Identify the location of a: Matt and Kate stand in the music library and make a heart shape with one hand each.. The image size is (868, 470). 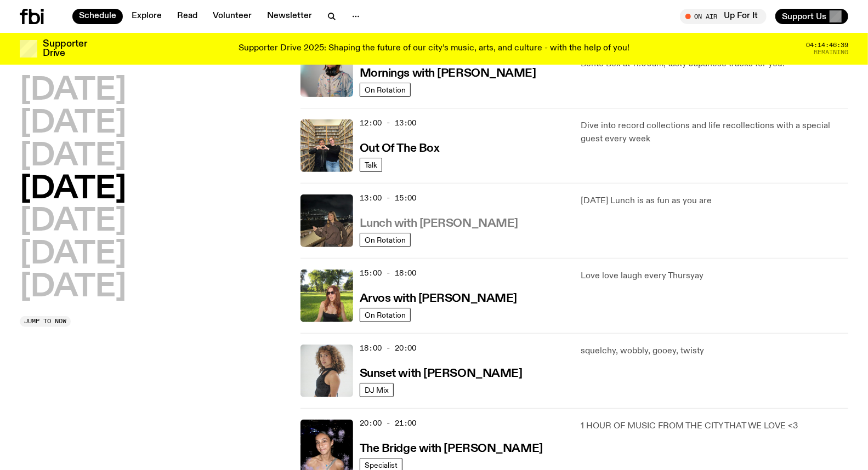
(327, 146).